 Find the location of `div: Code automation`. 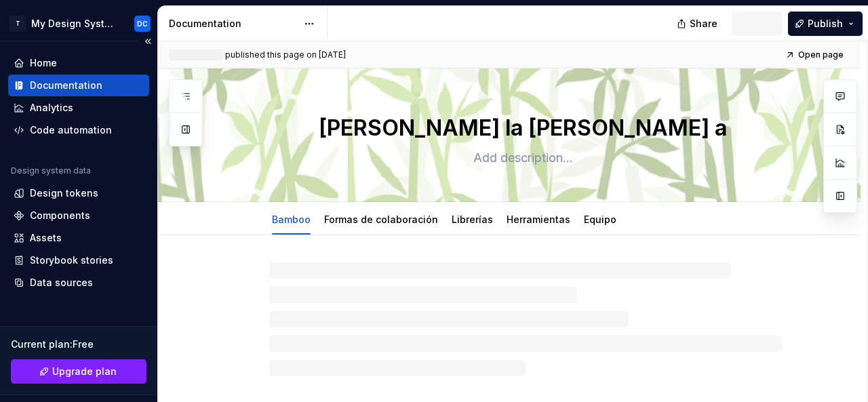

div: Code automation is located at coordinates (71, 130).